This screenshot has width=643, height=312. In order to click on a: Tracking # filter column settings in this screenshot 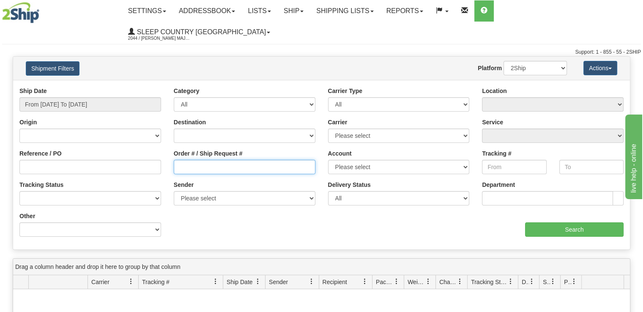, I will do `click(216, 282)`.